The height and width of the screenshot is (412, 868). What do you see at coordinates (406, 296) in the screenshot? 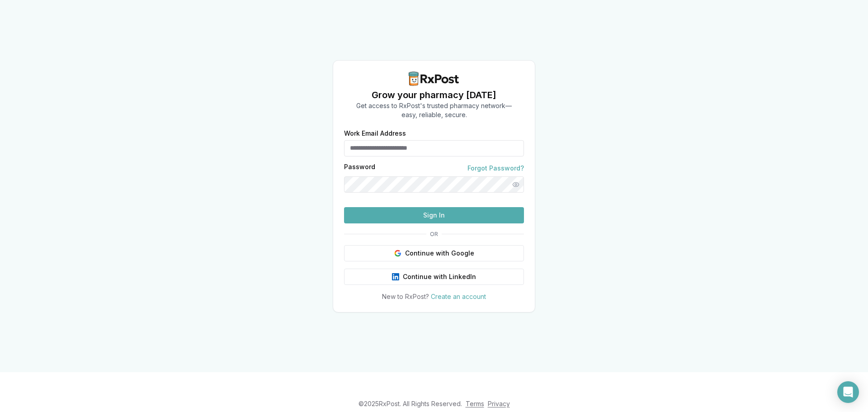
I see `span: New to RxPost?` at bounding box center [406, 296].